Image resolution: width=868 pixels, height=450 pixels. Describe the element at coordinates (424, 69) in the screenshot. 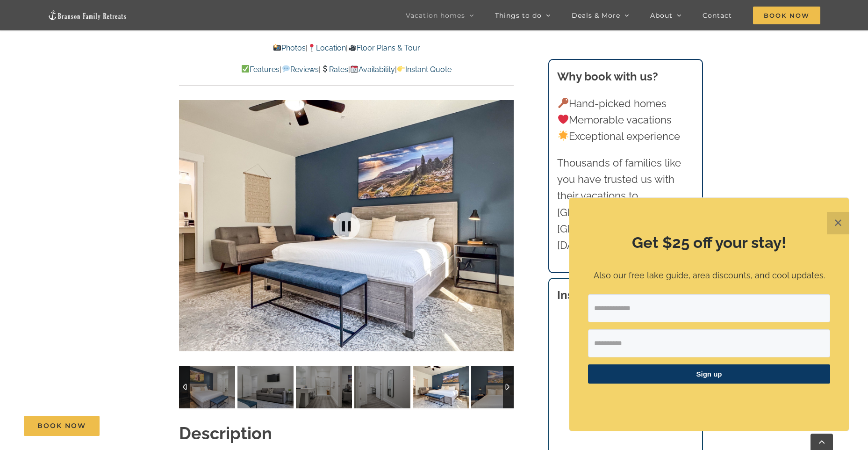

I see `a: Instant Quote` at that location.